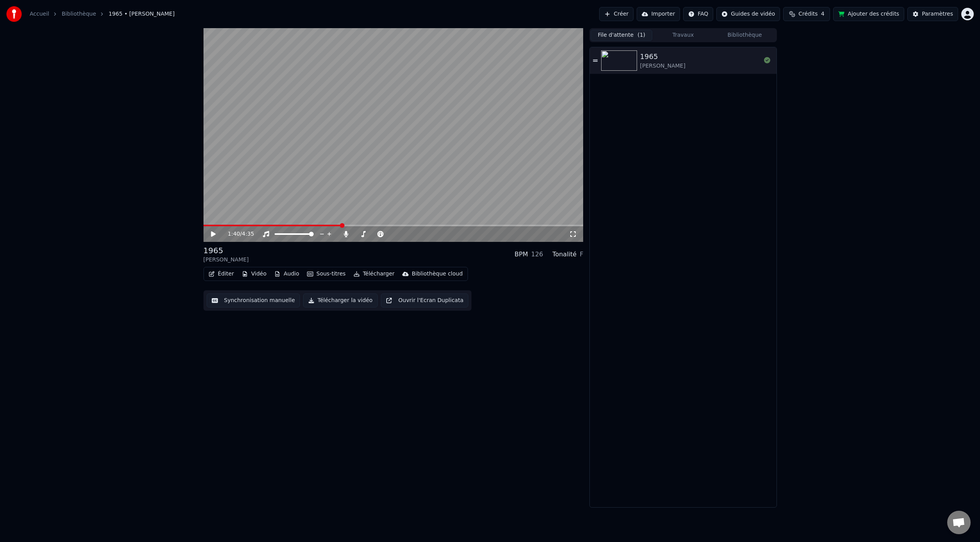  What do you see at coordinates (14, 14) in the screenshot?
I see `img: youka` at bounding box center [14, 14].